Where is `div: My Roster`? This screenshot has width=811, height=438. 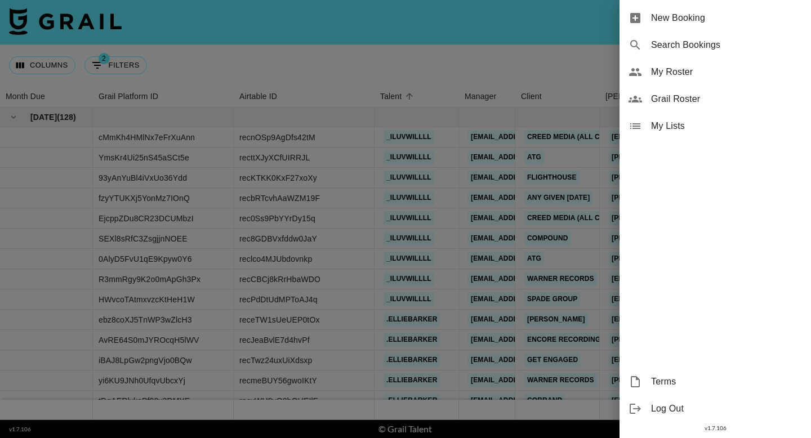
div: My Roster is located at coordinates (715, 72).